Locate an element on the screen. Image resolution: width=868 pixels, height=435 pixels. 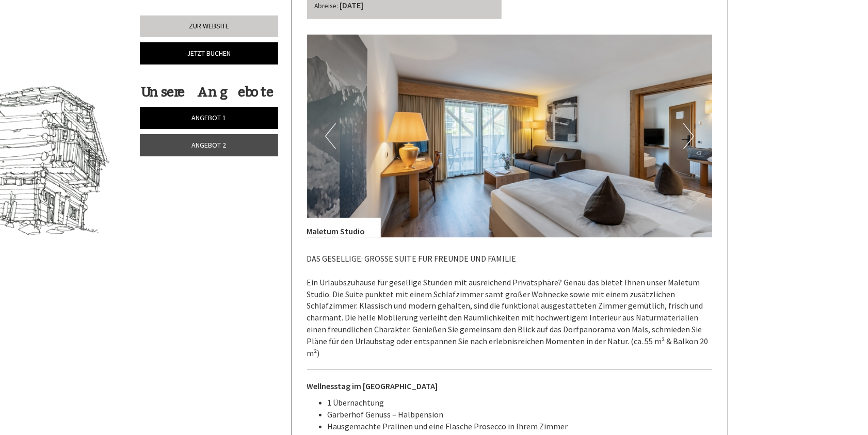
p: DAS GESELLIGE: GROSSE SUITE FÜR FREUNDE UND FAMILIE Ein Urlaubszuhause für gesellige Stunden mit ... is located at coordinates (510, 306).